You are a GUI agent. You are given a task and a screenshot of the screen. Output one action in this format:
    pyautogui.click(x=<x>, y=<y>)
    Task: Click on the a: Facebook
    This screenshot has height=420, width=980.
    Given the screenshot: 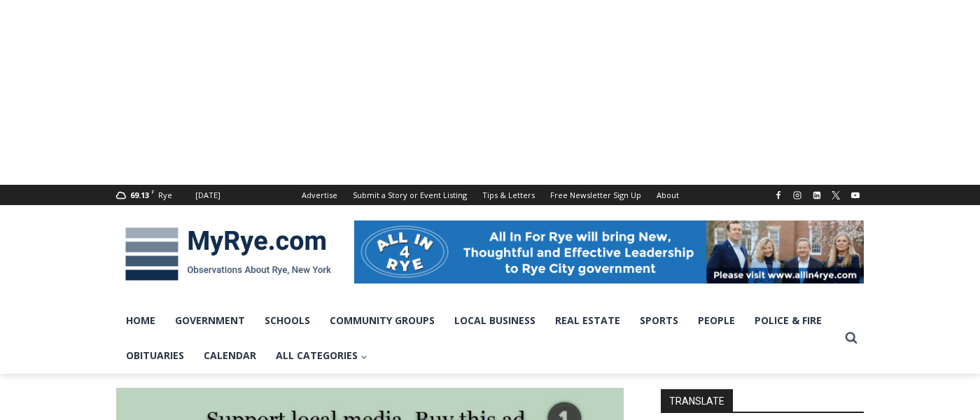 What is the action you would take?
    pyautogui.click(x=778, y=195)
    